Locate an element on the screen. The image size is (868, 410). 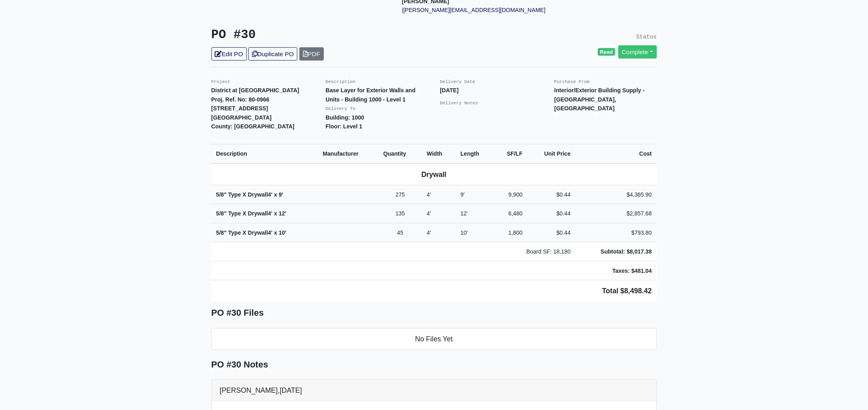
td: 1,800 is located at coordinates (510, 233).